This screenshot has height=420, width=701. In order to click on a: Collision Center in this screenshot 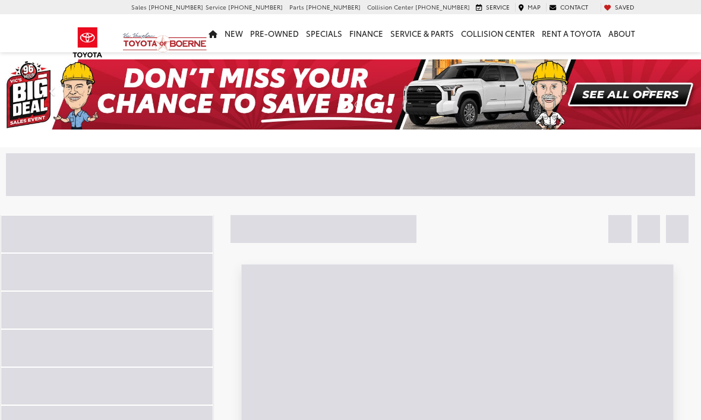, I will do `click(498, 33)`.